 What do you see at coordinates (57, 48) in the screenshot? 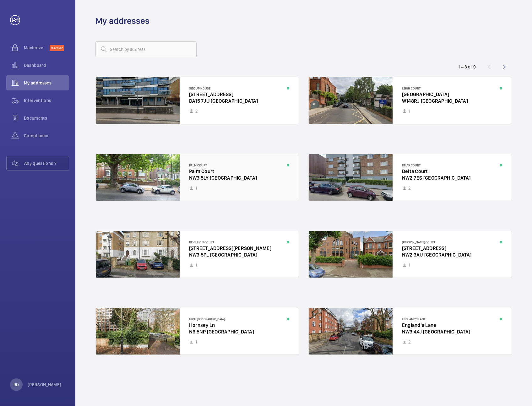
I see `span: Discover` at bounding box center [57, 48].